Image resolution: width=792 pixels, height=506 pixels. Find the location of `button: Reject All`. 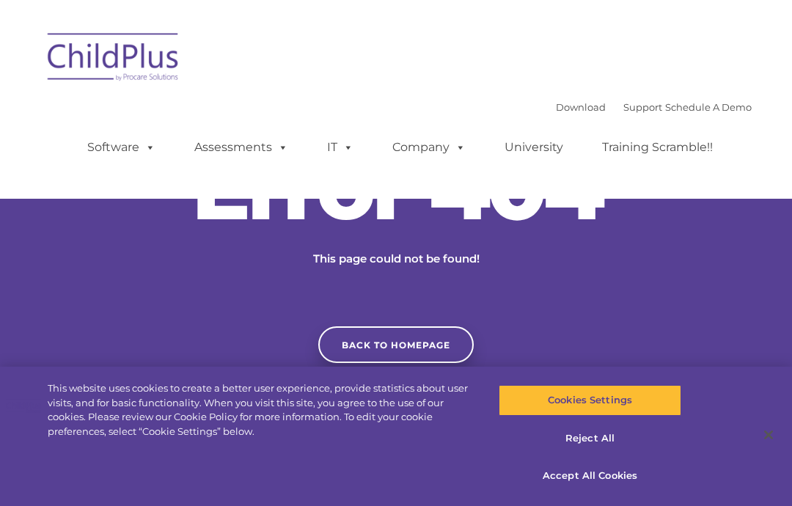

button: Reject All is located at coordinates (589, 438).